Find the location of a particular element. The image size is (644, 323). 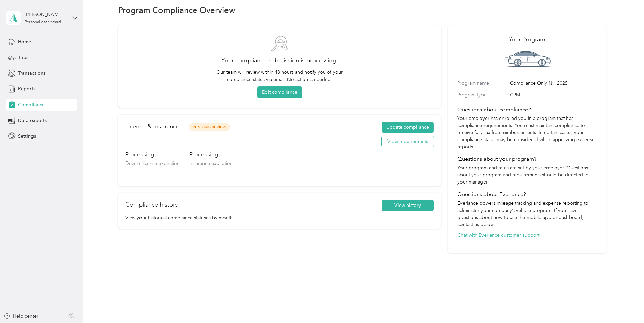

label: Program name is located at coordinates (482, 83).